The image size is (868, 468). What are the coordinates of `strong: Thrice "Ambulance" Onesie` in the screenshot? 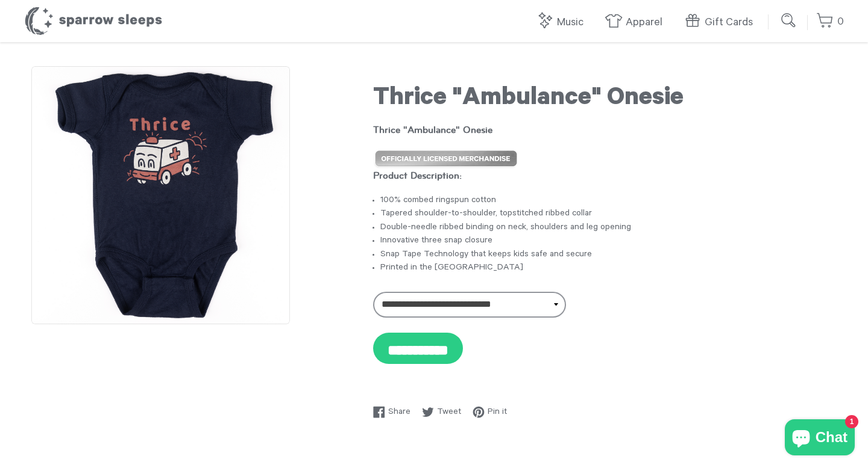 It's located at (433, 129).